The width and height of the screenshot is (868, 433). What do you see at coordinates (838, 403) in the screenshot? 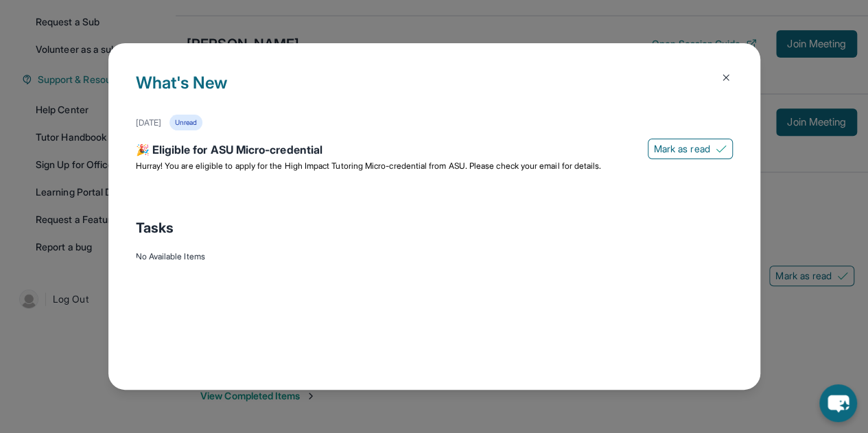
I see `button: chat-button` at bounding box center [838, 403].